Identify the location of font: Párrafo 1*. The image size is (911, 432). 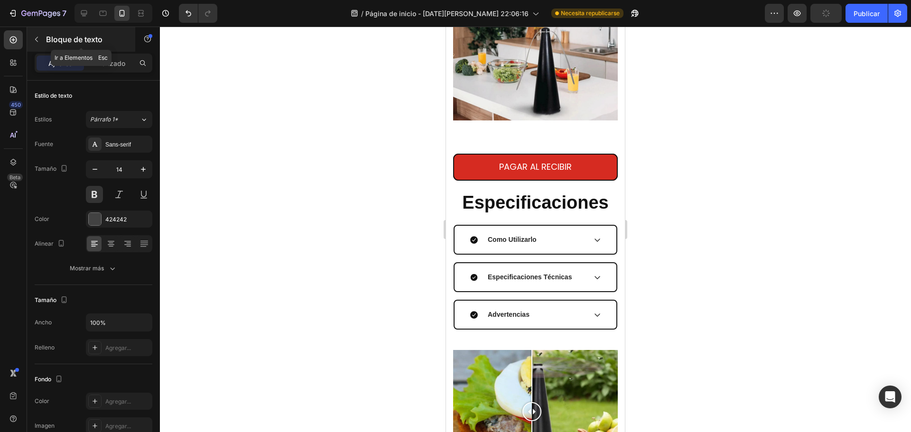
(104, 119).